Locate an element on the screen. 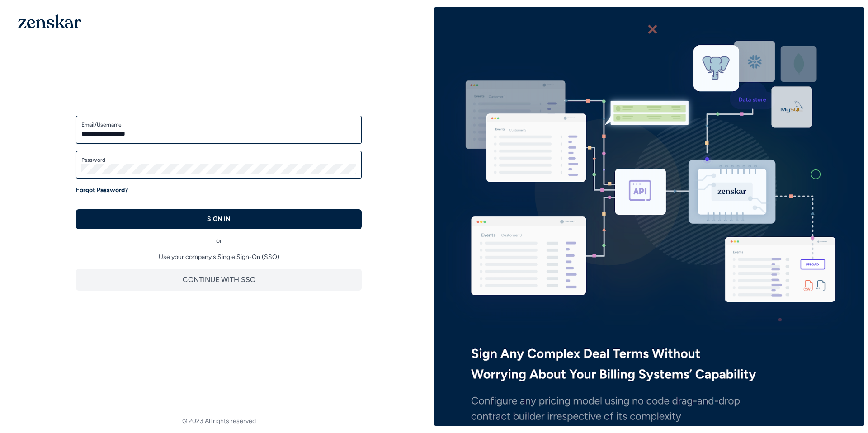 This screenshot has width=868, height=433. img: 1OGAJ2xQqyY4LXKgY66KYq0eOWRCkrZdAb3gUhuVAqdWPZE9SRJmCz+oDMSn4zDLXe31Ii730ItAGKgCKgCCgCikA4Av8PJUP... is located at coordinates (50, 22).